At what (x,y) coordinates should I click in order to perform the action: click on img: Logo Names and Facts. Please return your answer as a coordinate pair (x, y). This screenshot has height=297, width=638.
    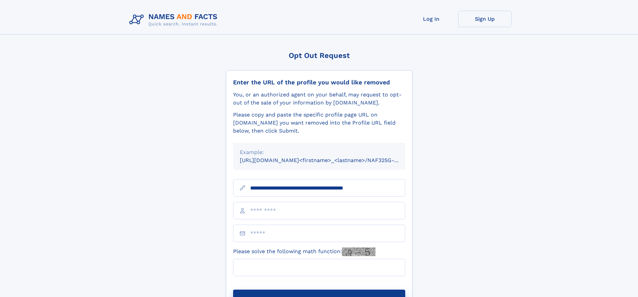
    Looking at the image, I should click on (175, 20).